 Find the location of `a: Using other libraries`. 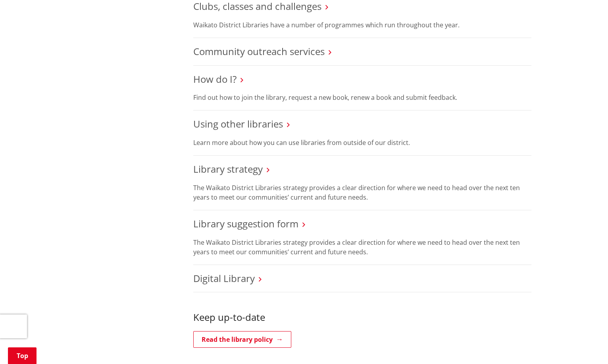

a: Using other libraries is located at coordinates (238, 124).